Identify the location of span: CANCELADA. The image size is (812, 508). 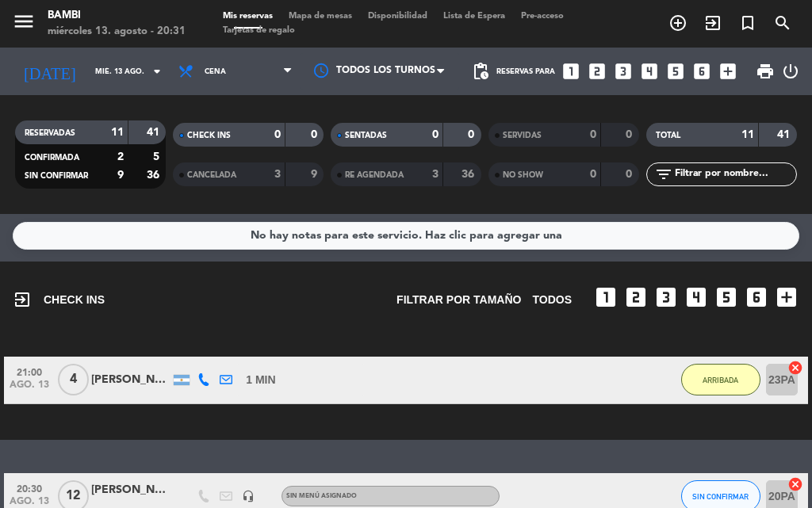
(212, 175).